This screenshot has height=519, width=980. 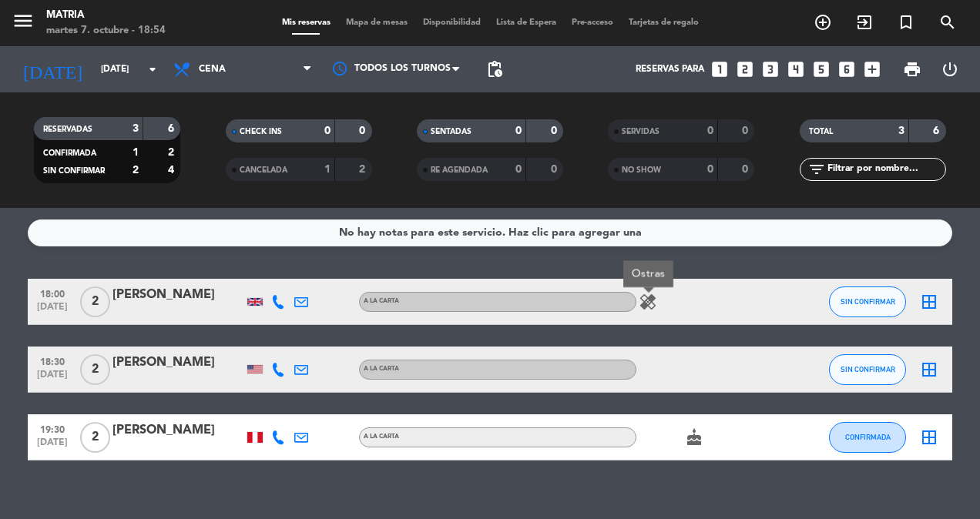 What do you see at coordinates (67, 129) in the screenshot?
I see `span: RESERVADAS` at bounding box center [67, 129].